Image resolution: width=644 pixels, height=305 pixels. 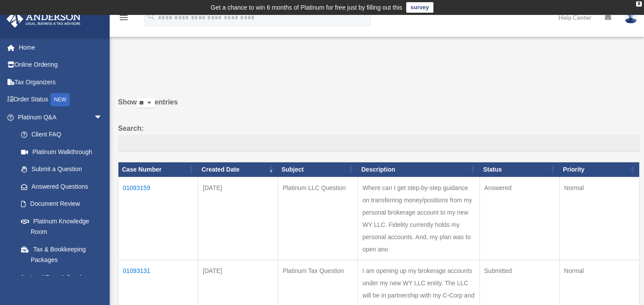 What do you see at coordinates (418, 170) in the screenshot?
I see `th: Description: activate to sort column ascending` at bounding box center [418, 170].